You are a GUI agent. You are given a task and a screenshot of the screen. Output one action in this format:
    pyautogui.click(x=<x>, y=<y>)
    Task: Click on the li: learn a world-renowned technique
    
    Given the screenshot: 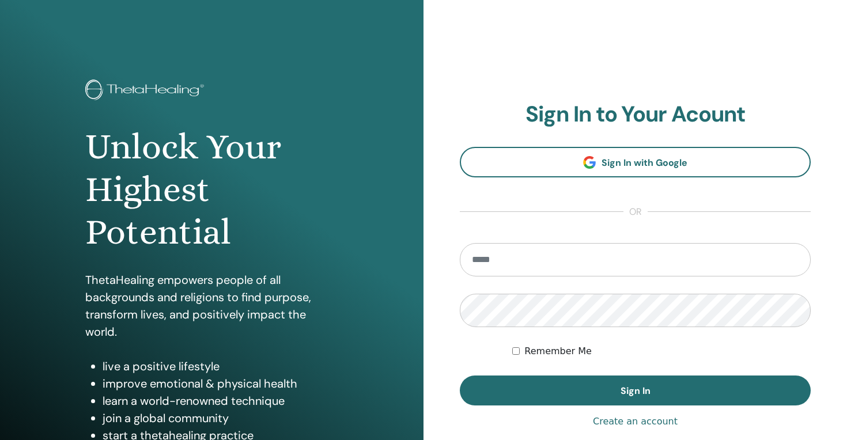 What is the action you would take?
    pyautogui.click(x=221, y=401)
    